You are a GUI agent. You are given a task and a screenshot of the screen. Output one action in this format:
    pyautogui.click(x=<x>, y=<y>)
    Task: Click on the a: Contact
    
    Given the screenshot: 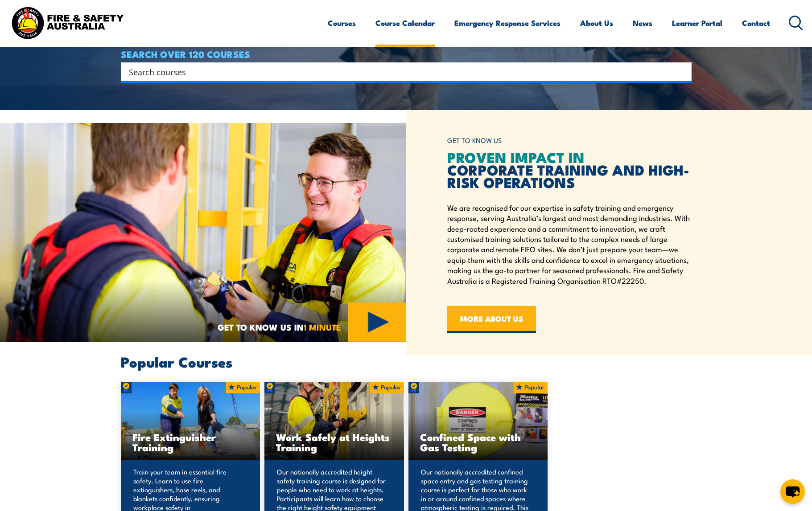 What is the action you would take?
    pyautogui.click(x=755, y=22)
    